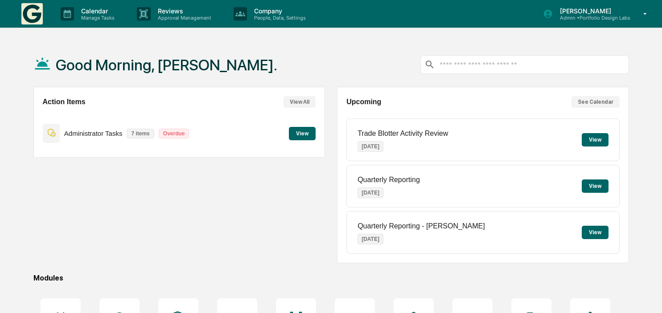  I want to click on p: 7 items, so click(140, 134).